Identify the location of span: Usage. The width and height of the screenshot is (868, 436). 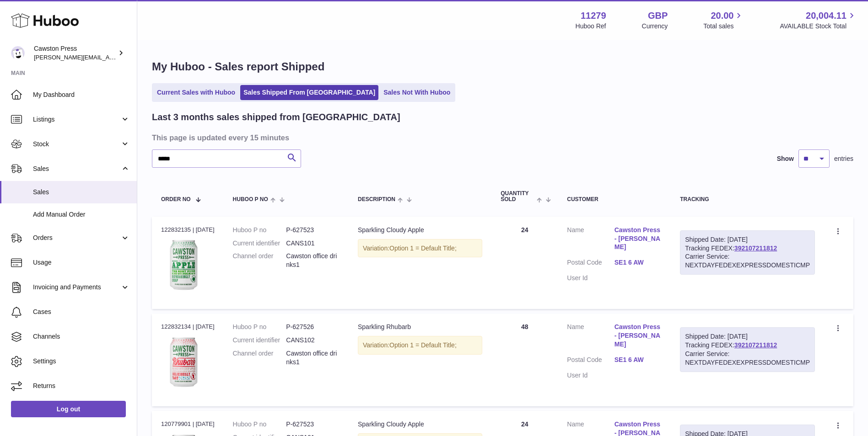
(81, 263).